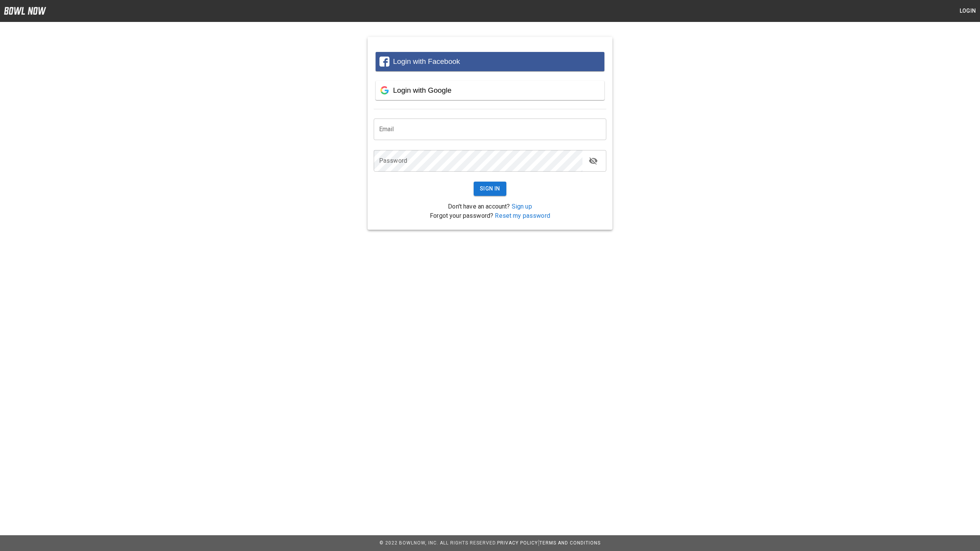 The height and width of the screenshot is (551, 980). I want to click on span: Login with Google, so click(422, 90).